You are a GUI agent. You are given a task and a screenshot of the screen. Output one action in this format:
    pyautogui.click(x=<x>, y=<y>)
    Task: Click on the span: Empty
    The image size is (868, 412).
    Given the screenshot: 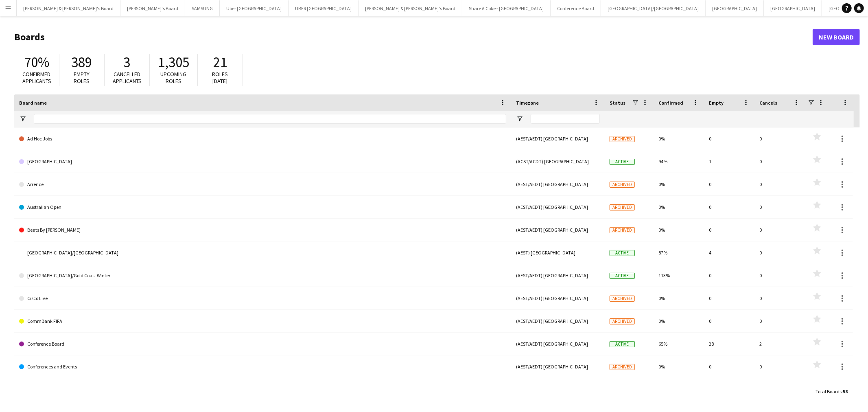 What is the action you would take?
    pyautogui.click(x=716, y=103)
    